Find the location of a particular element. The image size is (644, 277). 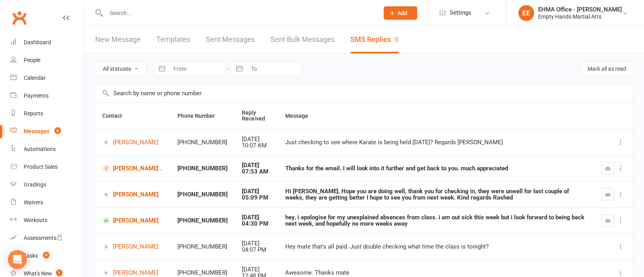

a: Clubworx is located at coordinates (19, 18).